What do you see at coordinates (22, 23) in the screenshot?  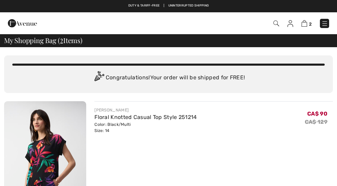 I see `a: 1ère Avenue` at bounding box center [22, 23].